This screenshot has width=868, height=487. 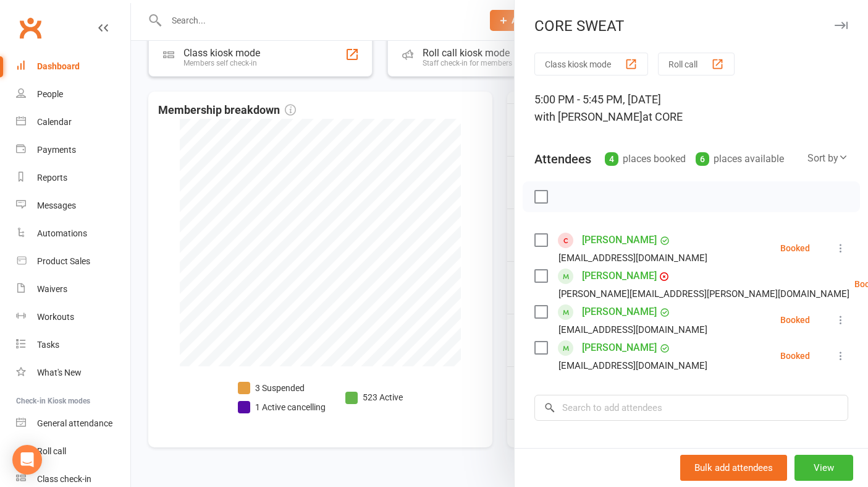 What do you see at coordinates (591, 64) in the screenshot?
I see `button: Class kiosk mode` at bounding box center [591, 64].